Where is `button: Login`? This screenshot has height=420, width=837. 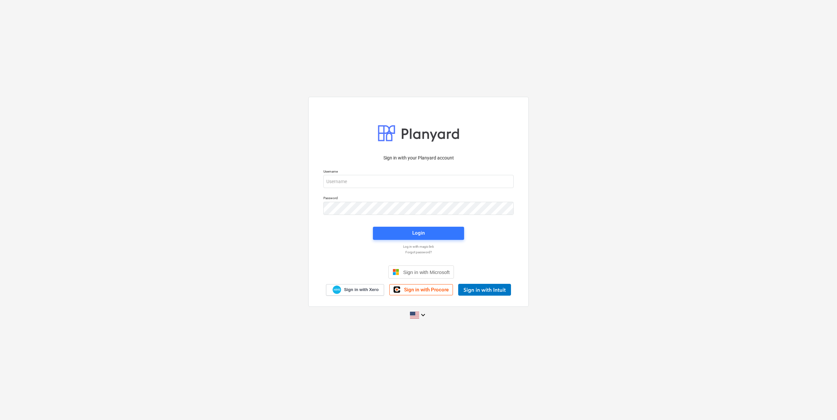 button: Login is located at coordinates (418, 233).